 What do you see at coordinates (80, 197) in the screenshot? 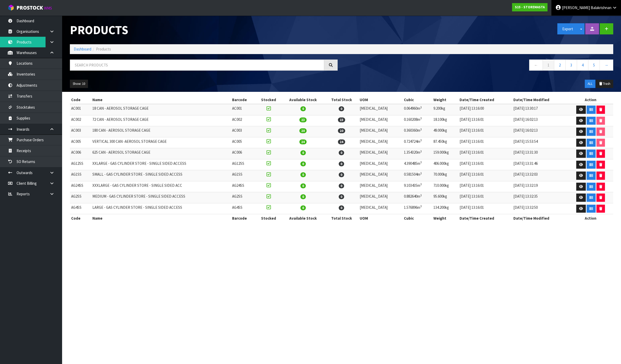
I see `td: AG2SS` at bounding box center [80, 197].